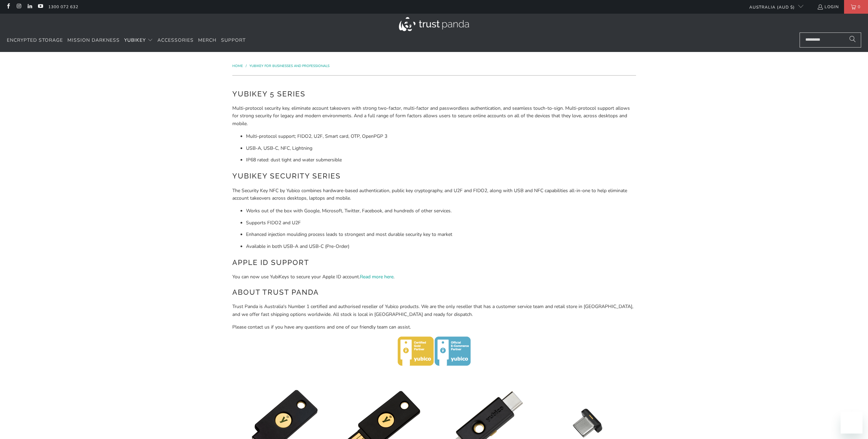  Describe the element at coordinates (290, 66) in the screenshot. I see `span: YubiKey for Businesses and Professionals` at that location.